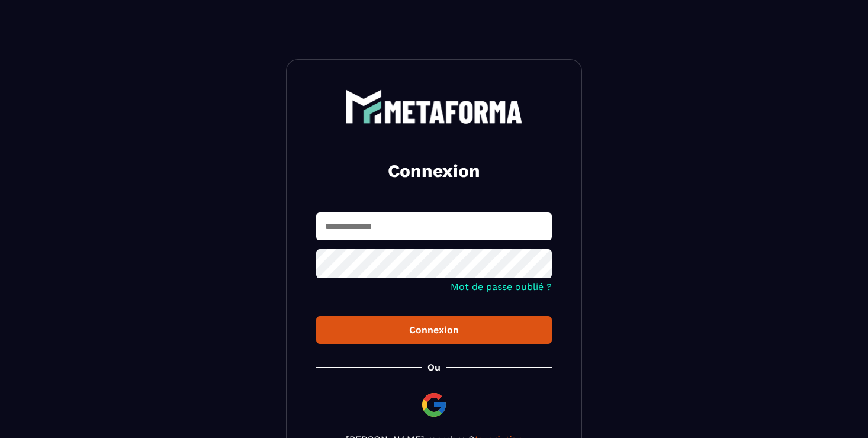 This screenshot has width=868, height=438. Describe the element at coordinates (434, 330) in the screenshot. I see `button: Connexion` at that location.